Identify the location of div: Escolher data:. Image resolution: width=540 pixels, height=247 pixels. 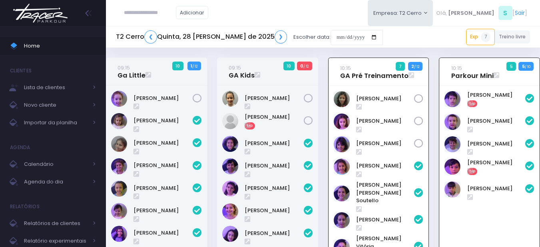
(249, 37).